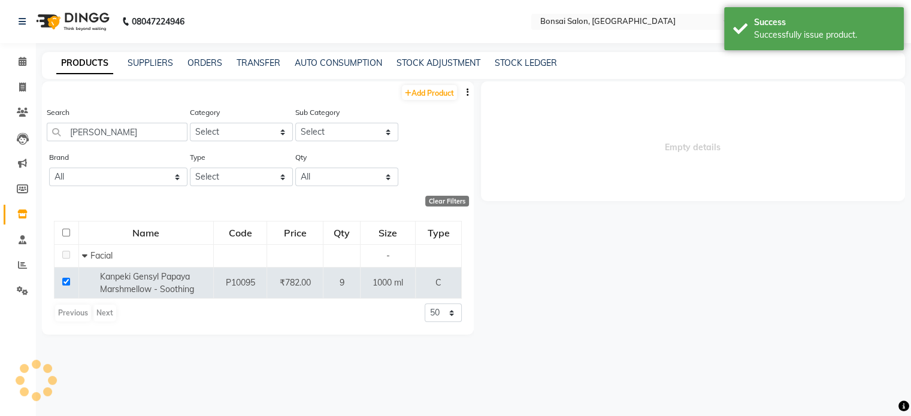  I want to click on a: ORDERS, so click(205, 63).